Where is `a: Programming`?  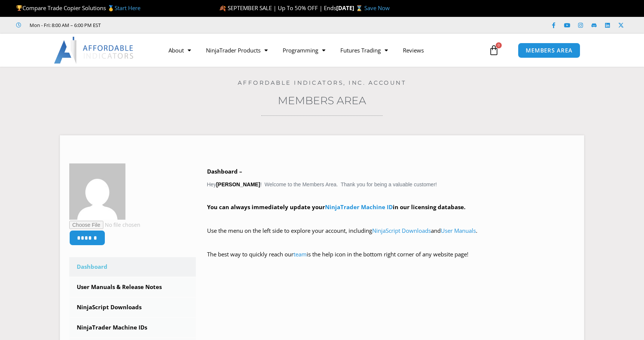
a: Programming is located at coordinates (304, 50).